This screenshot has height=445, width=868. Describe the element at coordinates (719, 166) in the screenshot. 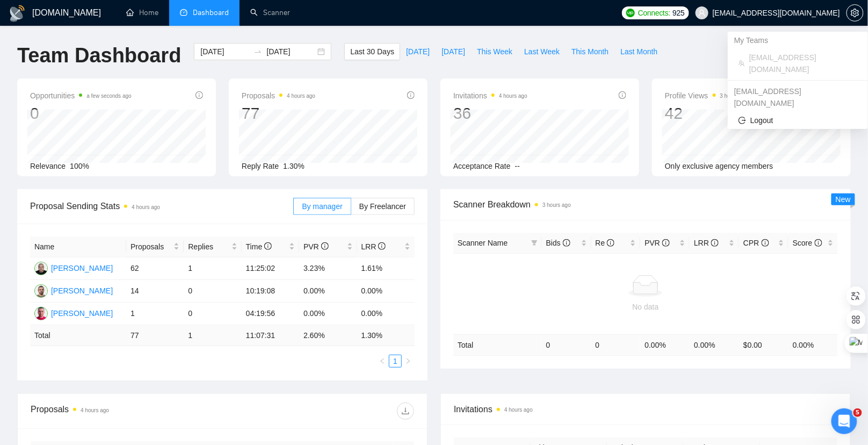

I see `span: Only exclusive agency members` at that location.